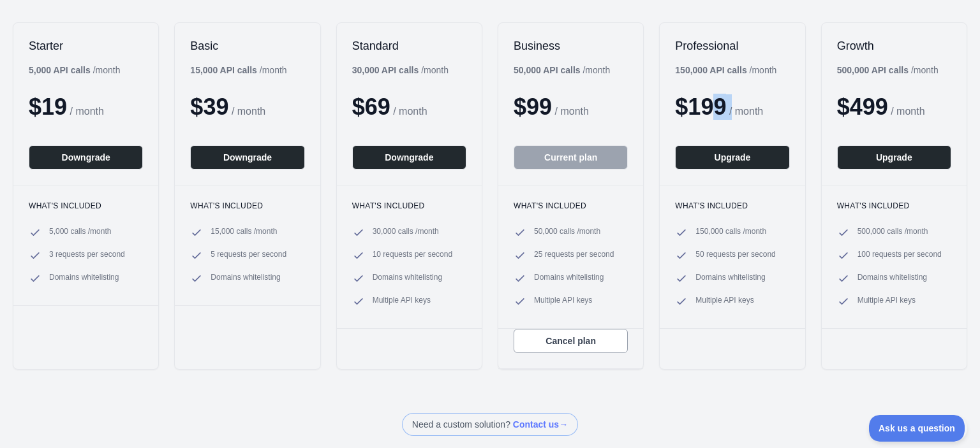  What do you see at coordinates (406, 232) in the screenshot?
I see `span: 30,000 calls / month` at bounding box center [406, 232].